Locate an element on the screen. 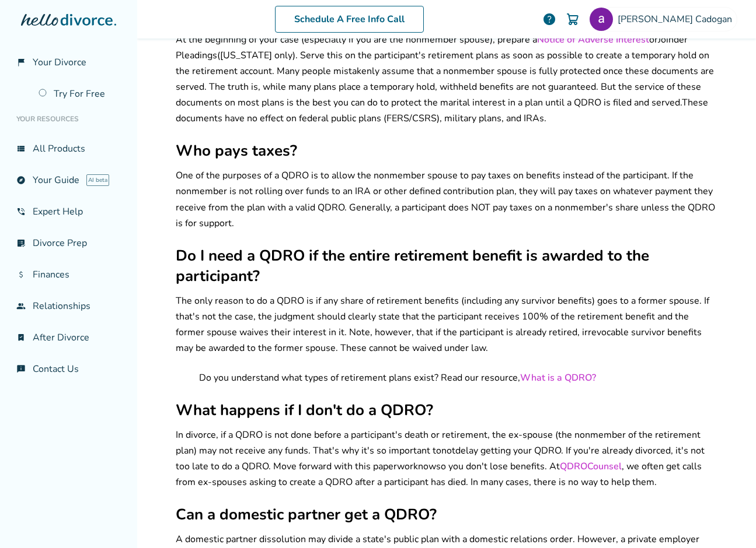 This screenshot has height=548, width=756. a: QDROCounsel is located at coordinates (590, 467).